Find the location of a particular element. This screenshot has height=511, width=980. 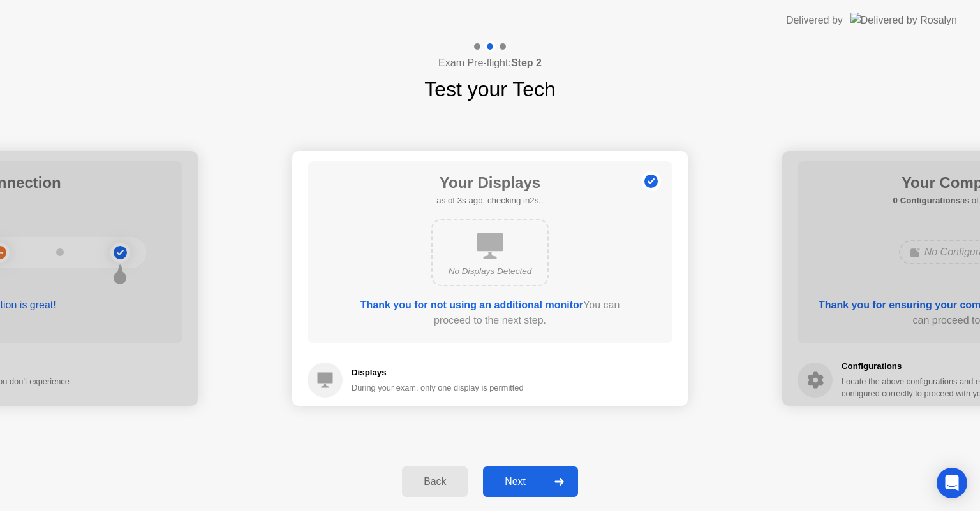

b: Thank you for not using an additional monitor is located at coordinates (471, 305).